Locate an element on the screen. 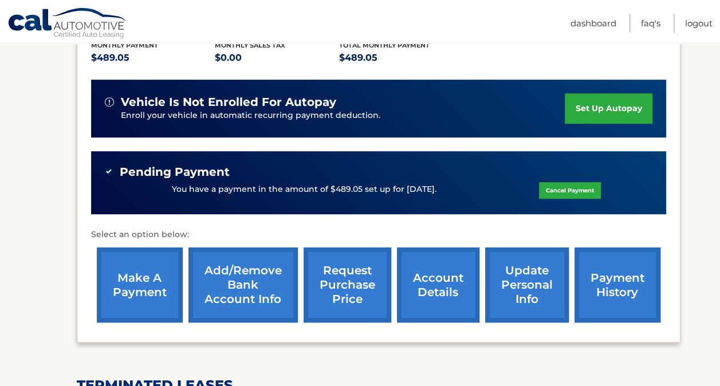  span: Total Monthly Payment is located at coordinates (385, 45).